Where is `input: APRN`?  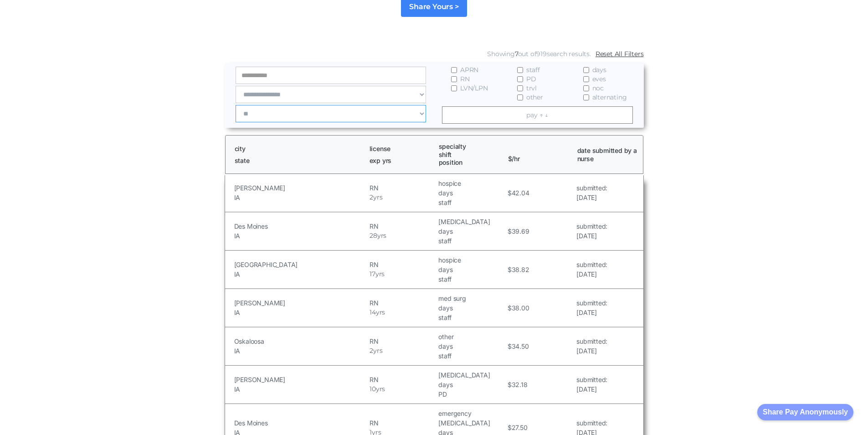 input: APRN is located at coordinates (454, 70).